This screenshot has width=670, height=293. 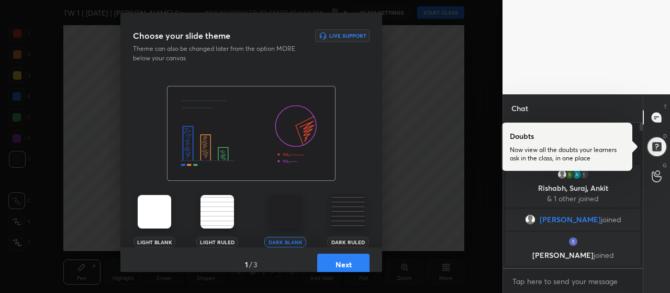 I want to click on div: Dark Ruled, so click(x=348, y=242).